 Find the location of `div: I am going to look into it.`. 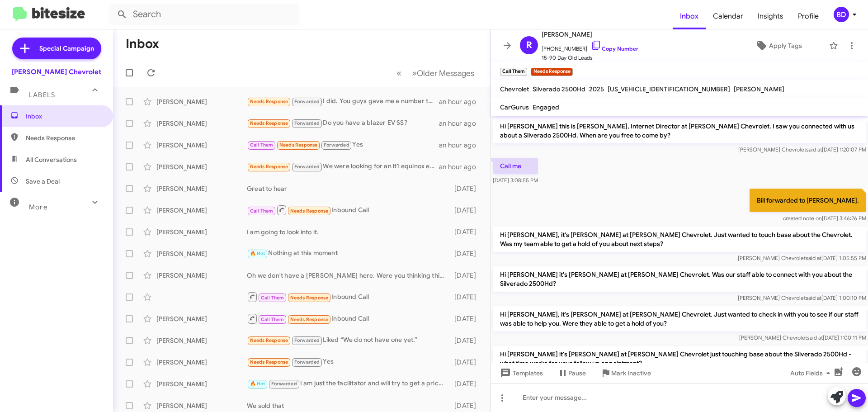

div: I am going to look into it. is located at coordinates (349, 232).